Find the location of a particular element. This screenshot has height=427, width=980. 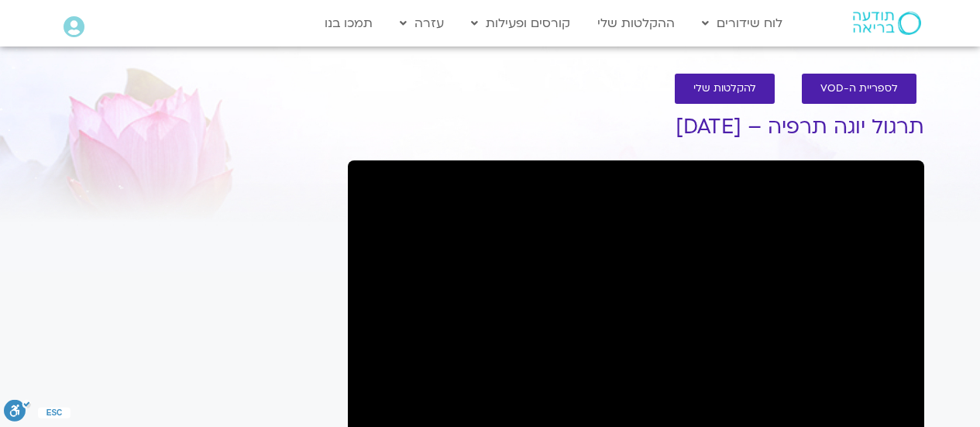

a: לוח שידורים is located at coordinates (742, 23).